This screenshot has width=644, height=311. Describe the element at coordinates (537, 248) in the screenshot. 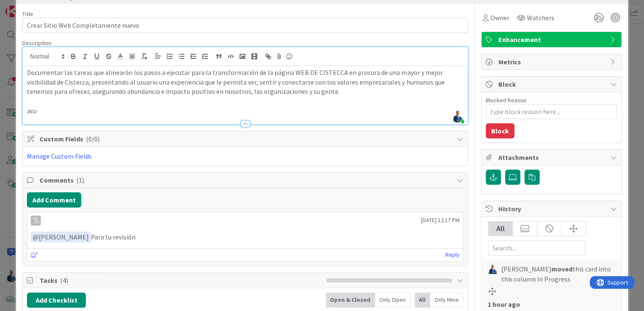

I see `input: Search...` at that location.